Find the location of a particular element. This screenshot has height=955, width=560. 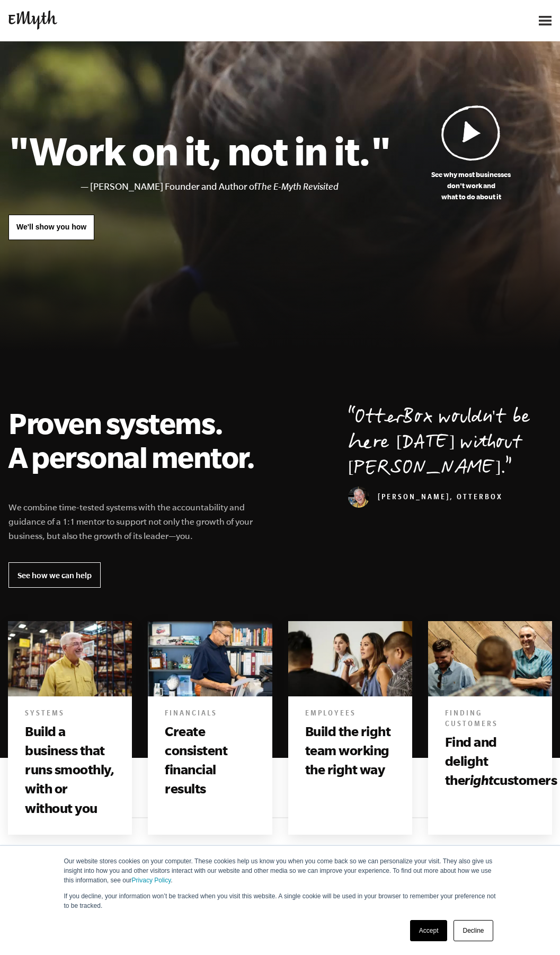

h3: Build a business that runs smoothly, with or without you is located at coordinates (70, 770).